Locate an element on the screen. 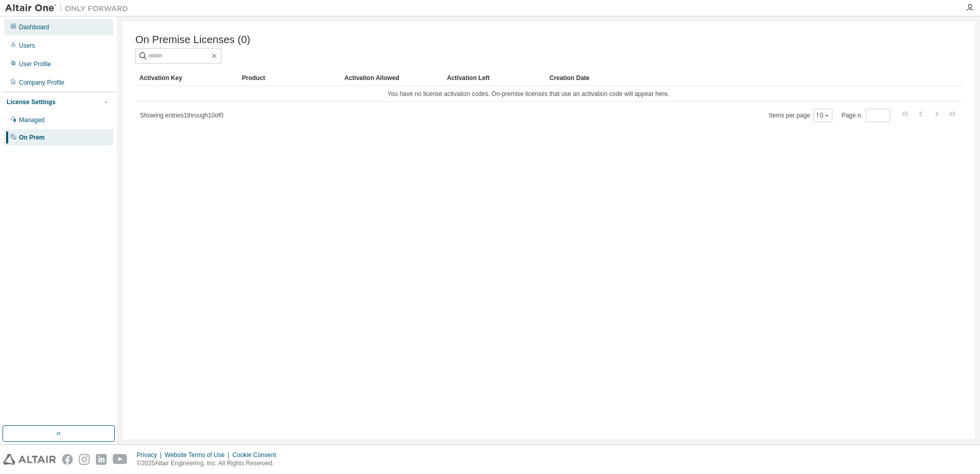 This screenshot has height=474, width=980. div: Company Profile is located at coordinates (41, 83).